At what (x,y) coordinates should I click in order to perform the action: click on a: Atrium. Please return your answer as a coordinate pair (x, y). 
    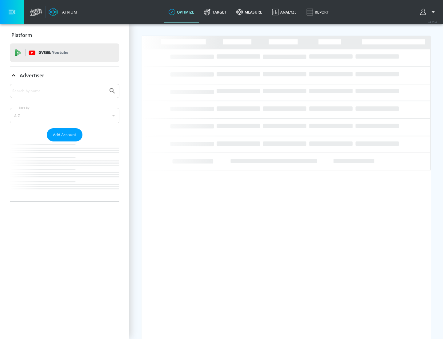
    Looking at the image, I should click on (63, 12).